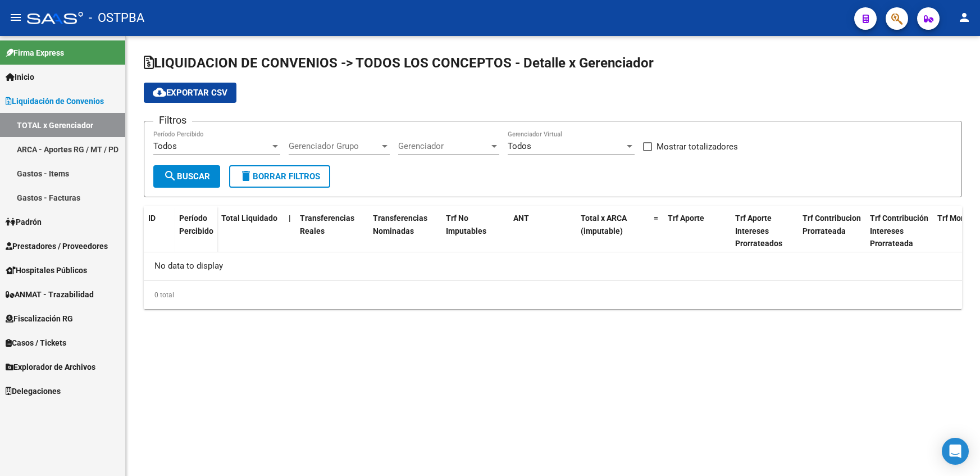 This screenshot has width=980, height=476. What do you see at coordinates (46, 270) in the screenshot?
I see `span: Hospitales Públicos` at bounding box center [46, 270].